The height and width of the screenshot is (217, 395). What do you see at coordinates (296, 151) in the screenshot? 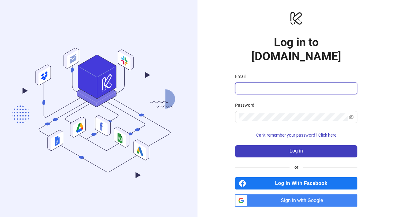
I see `span: Log in` at bounding box center [296, 151].